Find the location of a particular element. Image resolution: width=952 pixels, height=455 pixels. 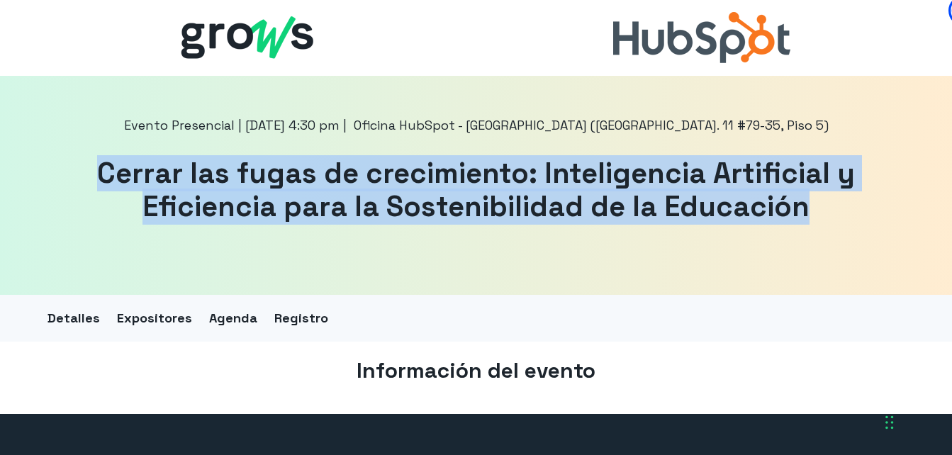

div: Widget de chat is located at coordinates (917, 421).